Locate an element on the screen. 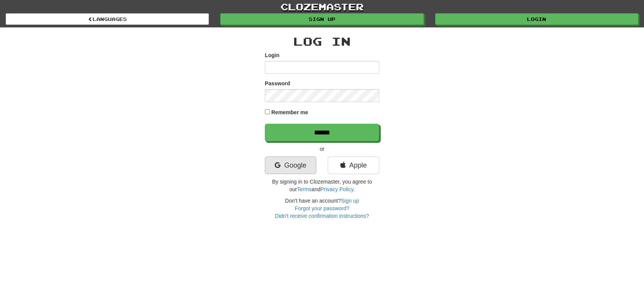 This screenshot has width=644, height=294. a: Login is located at coordinates (537, 19).